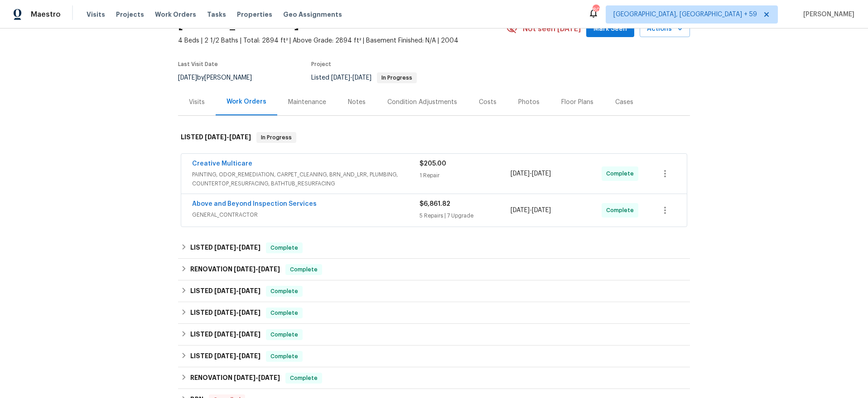 The width and height of the screenshot is (868, 398). What do you see at coordinates (130, 15) in the screenshot?
I see `span: Projects` at bounding box center [130, 15].